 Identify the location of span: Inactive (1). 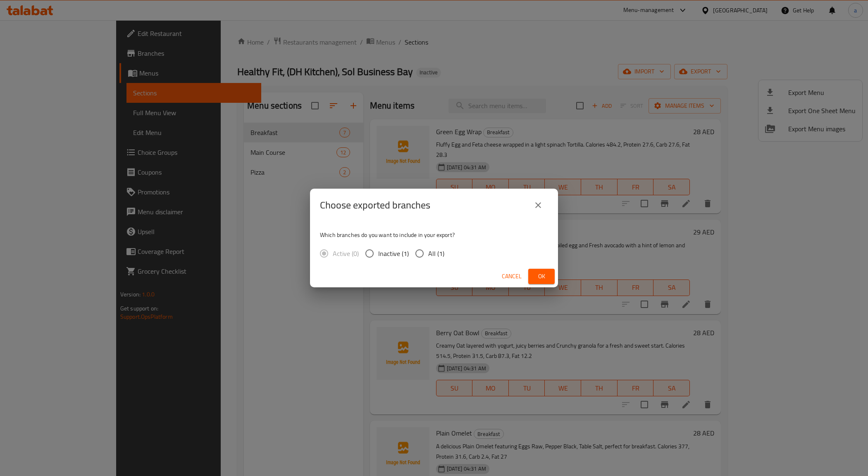
(393, 254).